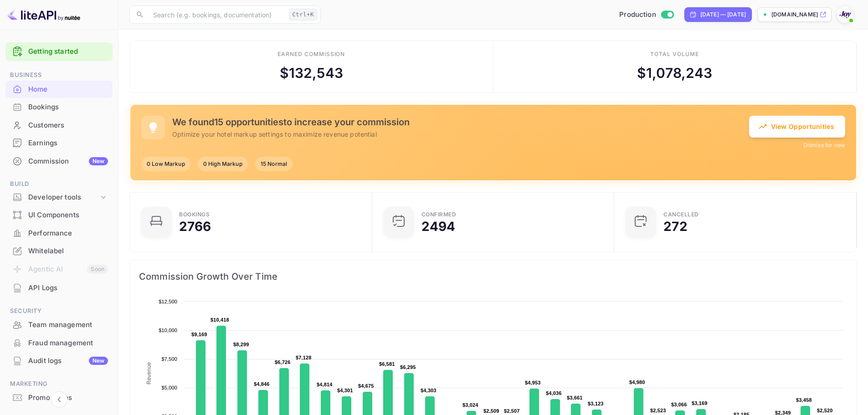  Describe the element at coordinates (168, 330) in the screenshot. I see `text: $10,000` at that location.